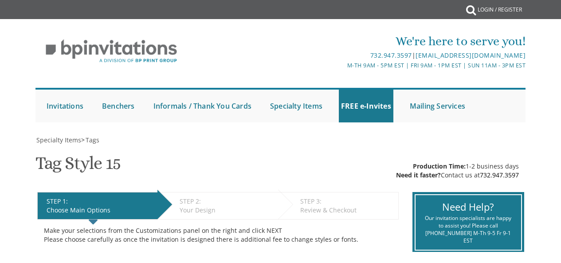 This screenshot has height=263, width=561. Describe the element at coordinates (58, 140) in the screenshot. I see `span: Specialty Items` at that location.